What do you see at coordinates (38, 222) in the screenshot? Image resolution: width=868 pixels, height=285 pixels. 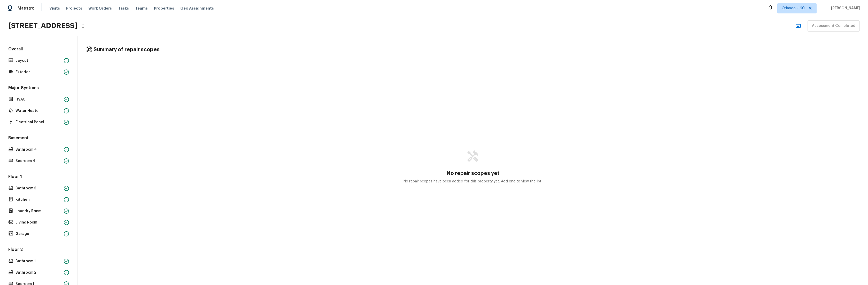 I see `p: Living Room` at bounding box center [38, 222].